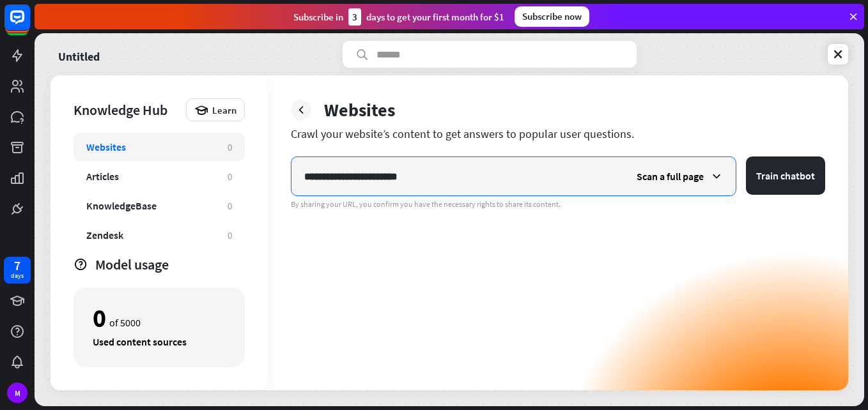 This screenshot has width=868, height=410. Describe the element at coordinates (670, 176) in the screenshot. I see `span: Scan a full page` at that location.